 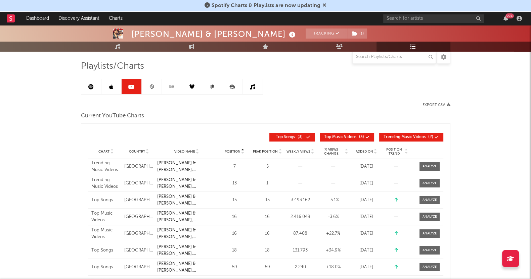 I want to click on span: Current YouTube Charts, so click(x=112, y=116).